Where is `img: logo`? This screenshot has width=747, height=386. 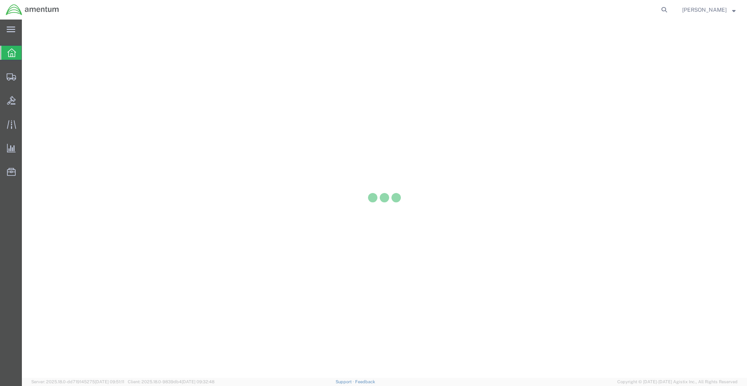
img: logo is located at coordinates (32, 10).